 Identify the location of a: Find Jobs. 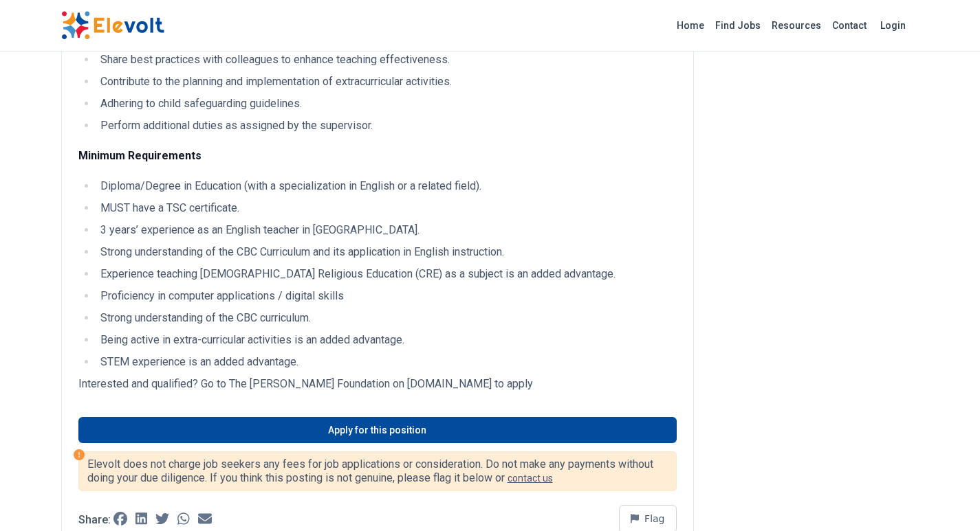
(738, 26).